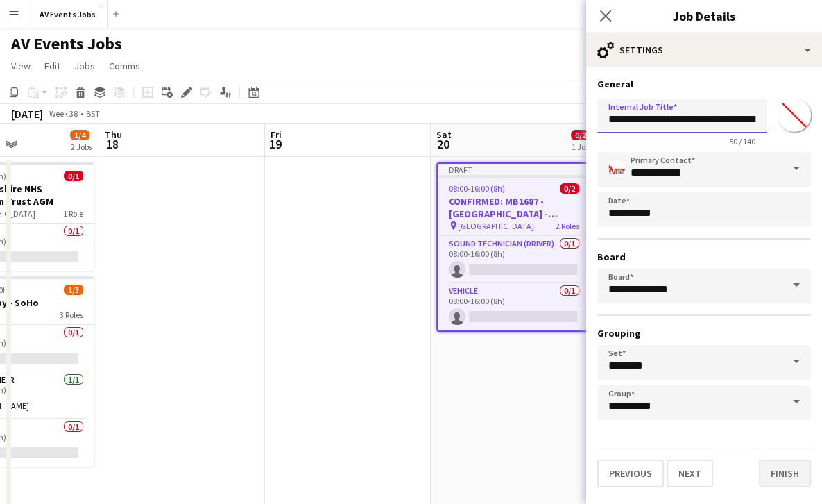  I want to click on span: Edit, so click(52, 66).